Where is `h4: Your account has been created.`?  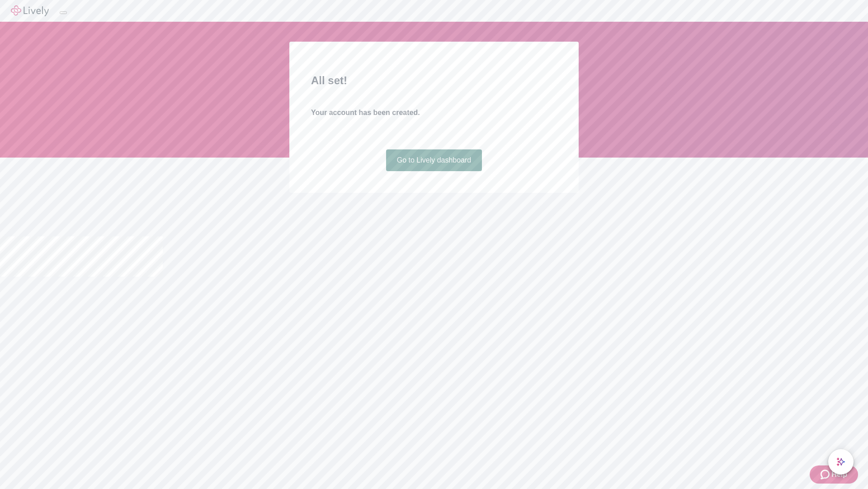
h4: Your account has been created. is located at coordinates (434, 113).